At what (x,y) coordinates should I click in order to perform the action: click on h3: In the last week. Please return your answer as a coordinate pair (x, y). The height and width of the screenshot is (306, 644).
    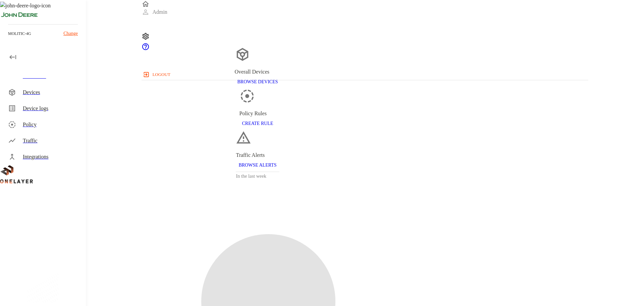
    Looking at the image, I should click on (257, 176).